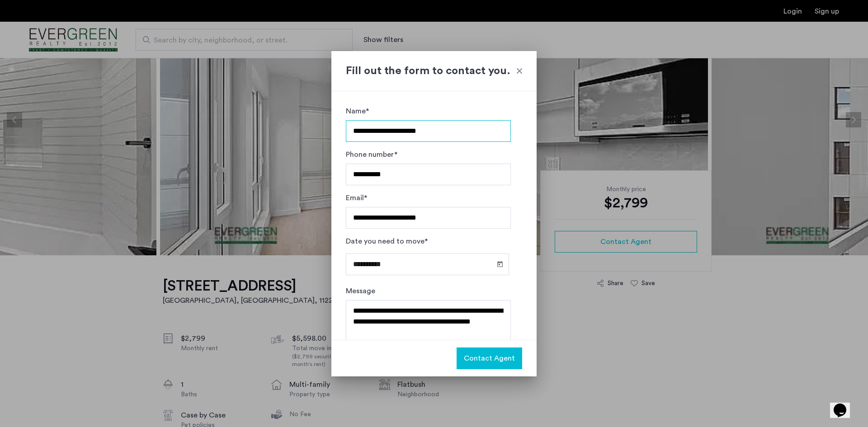  What do you see at coordinates (386, 241) in the screenshot?
I see `label: Date you need to move*` at bounding box center [386, 241].